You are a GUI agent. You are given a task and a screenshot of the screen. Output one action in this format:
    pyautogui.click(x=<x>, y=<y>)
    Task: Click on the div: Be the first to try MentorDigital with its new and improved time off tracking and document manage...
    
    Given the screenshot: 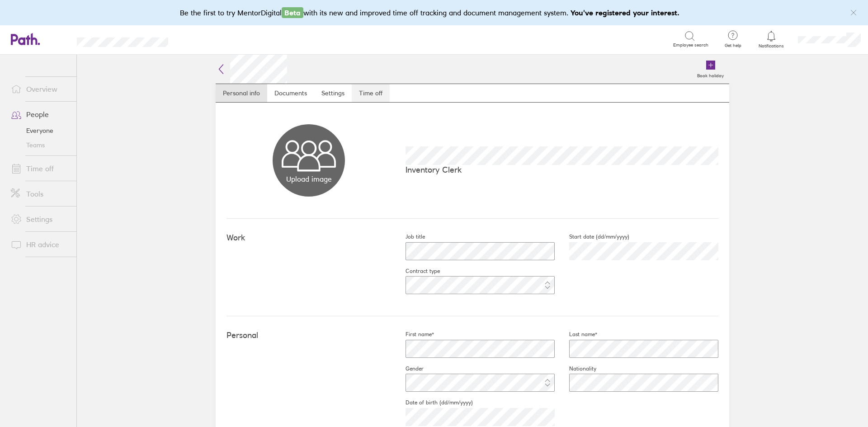 What is the action you would take?
    pyautogui.click(x=434, y=13)
    